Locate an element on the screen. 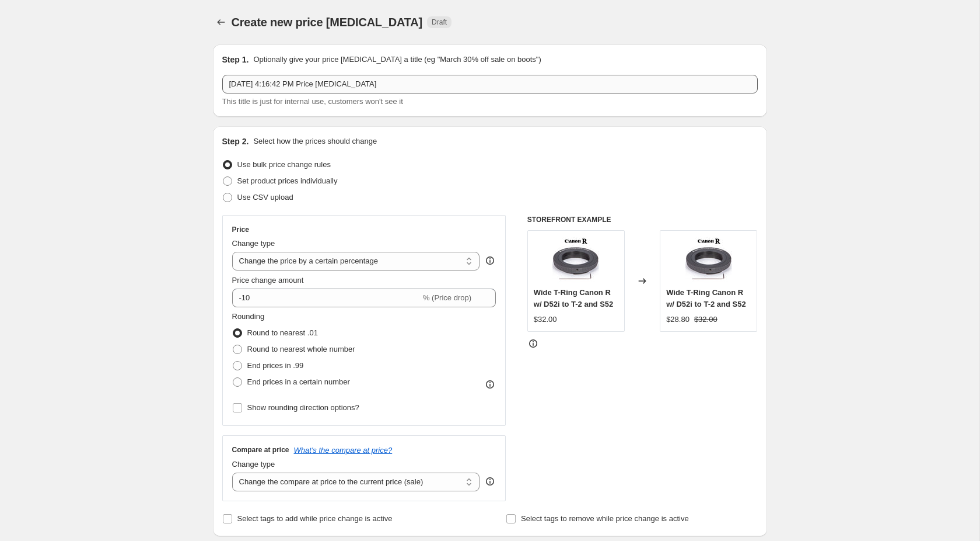 This screenshot has width=980, height=541. span: Select tags to remove while price change is active is located at coordinates (605, 518).